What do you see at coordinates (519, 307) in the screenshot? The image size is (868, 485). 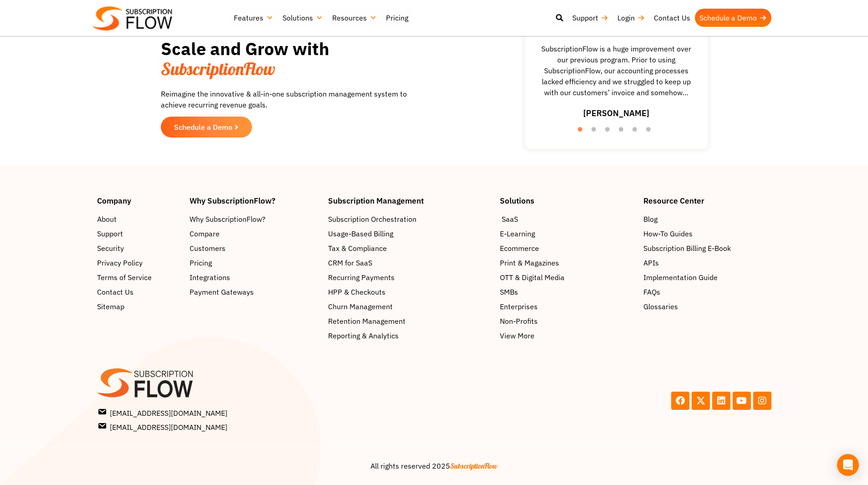 I see `span: Enterprises` at bounding box center [519, 307].